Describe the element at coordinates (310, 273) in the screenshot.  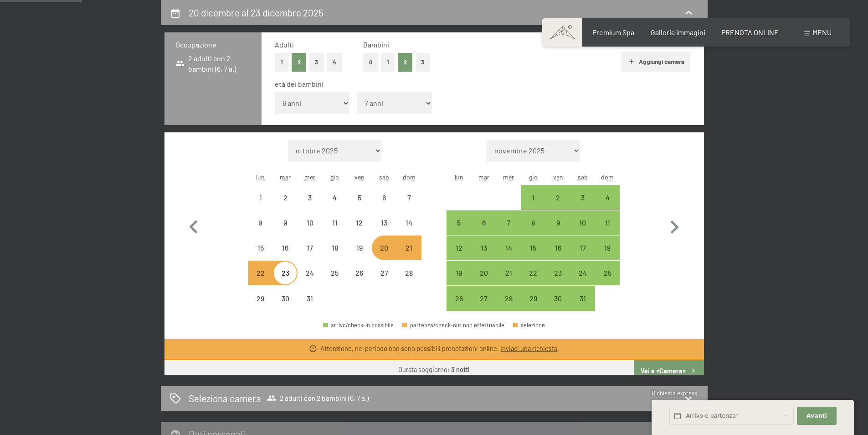
I see `div: Wed Dec 24 2025` at that location.